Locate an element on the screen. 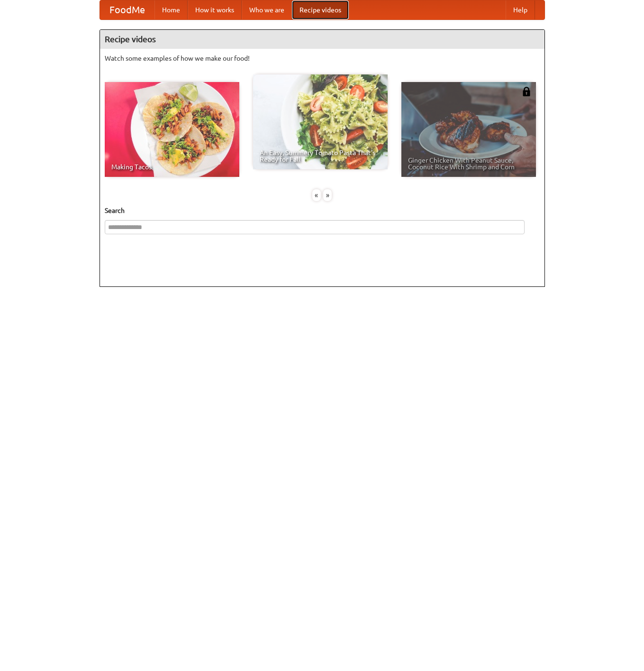  p: Watch some examples of how we make our food! is located at coordinates (322, 59).